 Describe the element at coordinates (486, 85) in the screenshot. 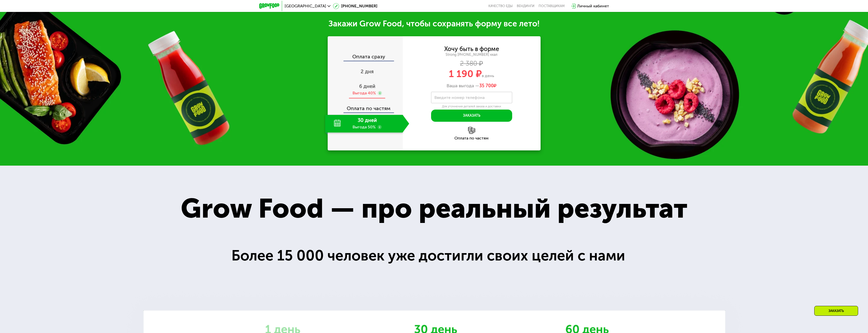

I see `span: 35 700` at that location.